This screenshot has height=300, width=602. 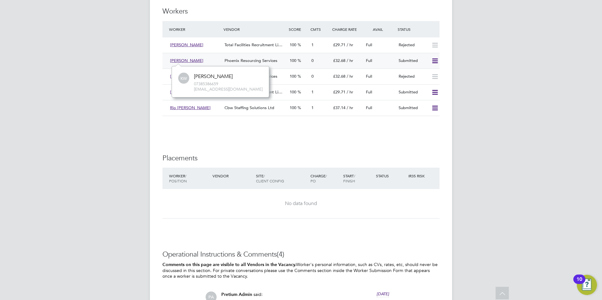 What do you see at coordinates (320, 29) in the screenshot?
I see `div: Cmts` at bounding box center [320, 29].